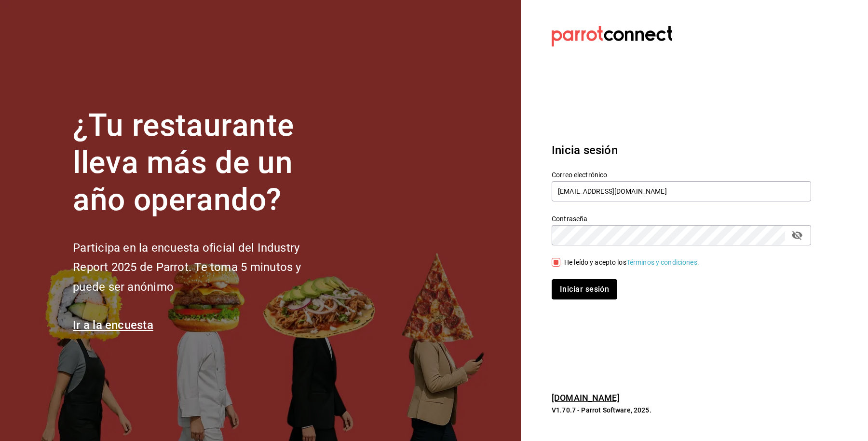  I want to click on label: Contraseña, so click(681, 219).